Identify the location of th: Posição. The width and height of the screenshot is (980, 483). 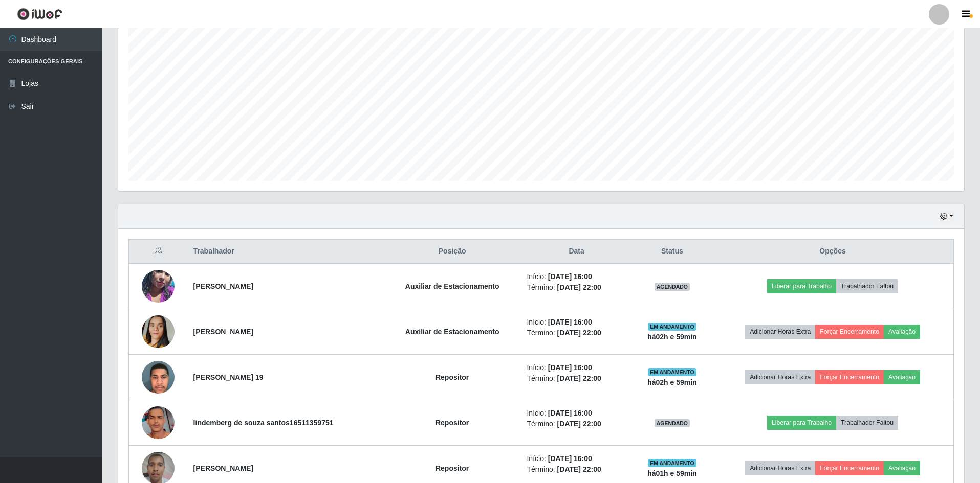
(452, 251).